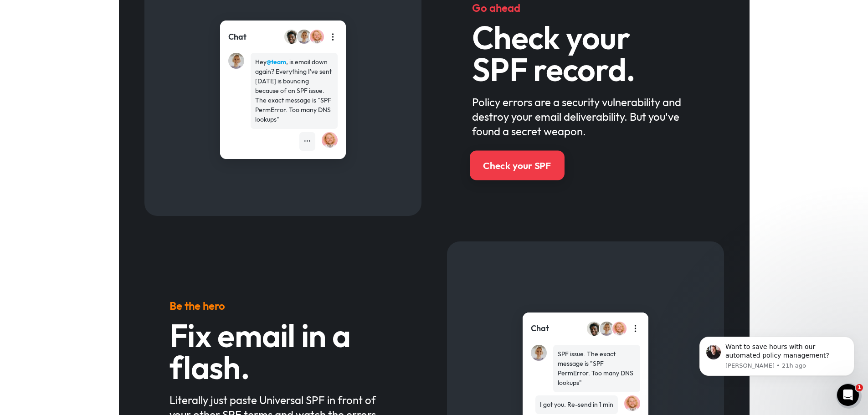 The image size is (868, 415). I want to click on div: Policy errors are a security vulnerability and destroy your email deliverability. But you've foun..., so click(585, 117).